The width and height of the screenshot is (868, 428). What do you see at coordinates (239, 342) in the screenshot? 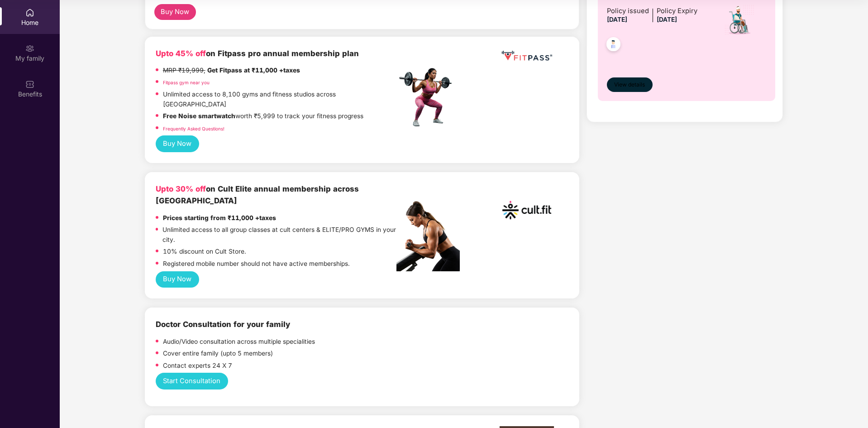
I see `p: Audio/Video consultation across multiple specialities` at bounding box center [239, 342].